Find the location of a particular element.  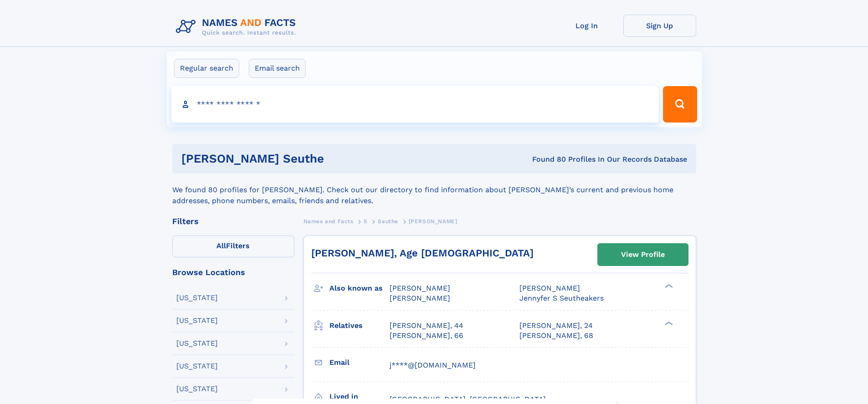

button: Search Button is located at coordinates (680, 105).